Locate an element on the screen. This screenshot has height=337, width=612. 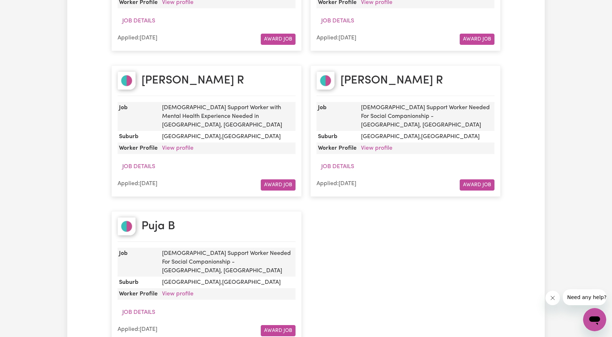
img: Puja is located at coordinates (127, 226).